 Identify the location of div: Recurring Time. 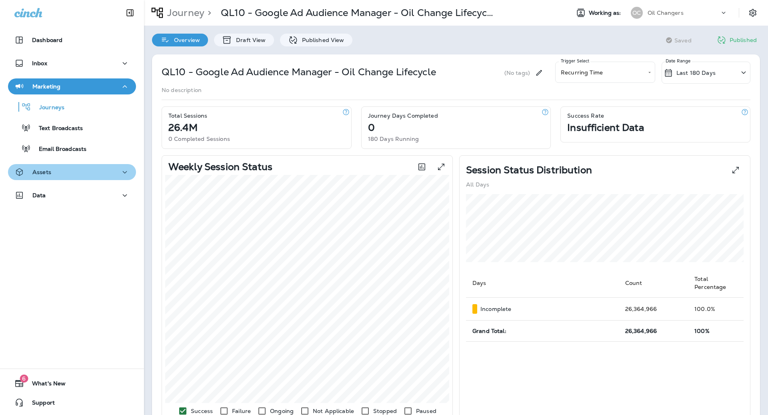
(605, 72).